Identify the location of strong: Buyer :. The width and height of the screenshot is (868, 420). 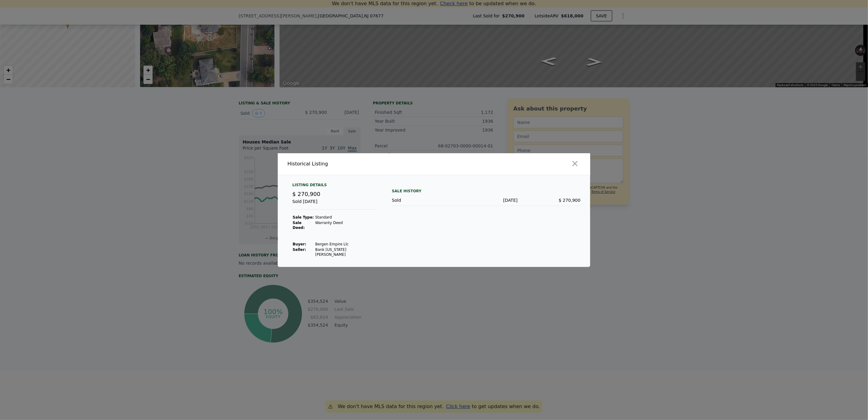
(300, 244).